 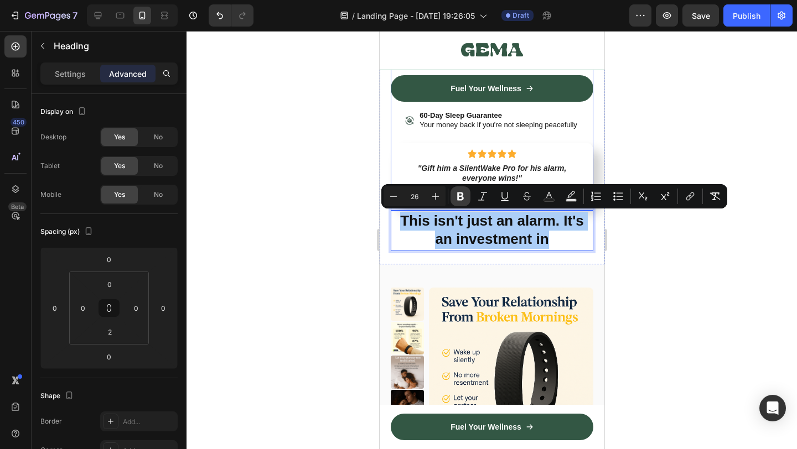 What do you see at coordinates (50, 166) in the screenshot?
I see `div: Tablet` at bounding box center [50, 166].